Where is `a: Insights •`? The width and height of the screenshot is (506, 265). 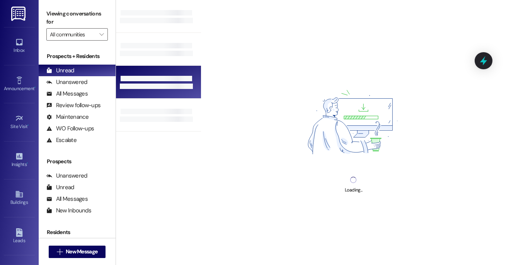
a: Insights • is located at coordinates (19, 160).